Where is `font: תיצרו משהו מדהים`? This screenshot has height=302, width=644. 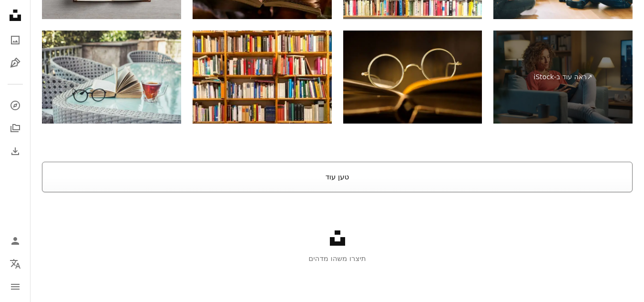
font: תיצרו משהו מדהים is located at coordinates (337, 259).